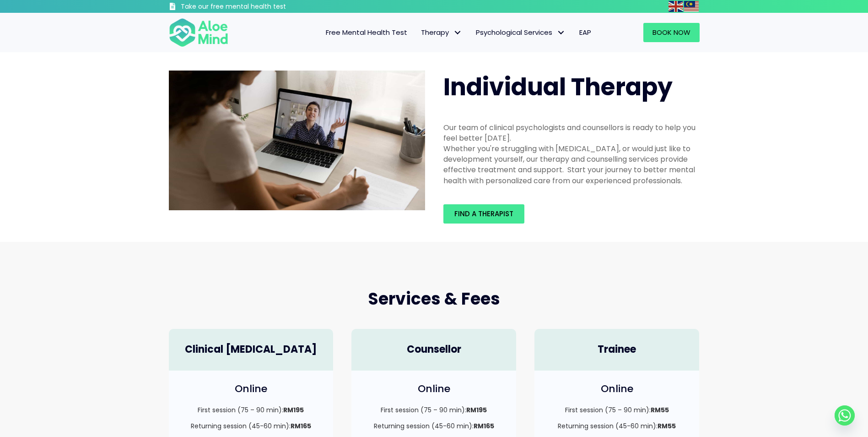 This screenshot has height=437, width=868. What do you see at coordinates (484, 213) in the screenshot?
I see `span: Find a therapist` at bounding box center [484, 213].